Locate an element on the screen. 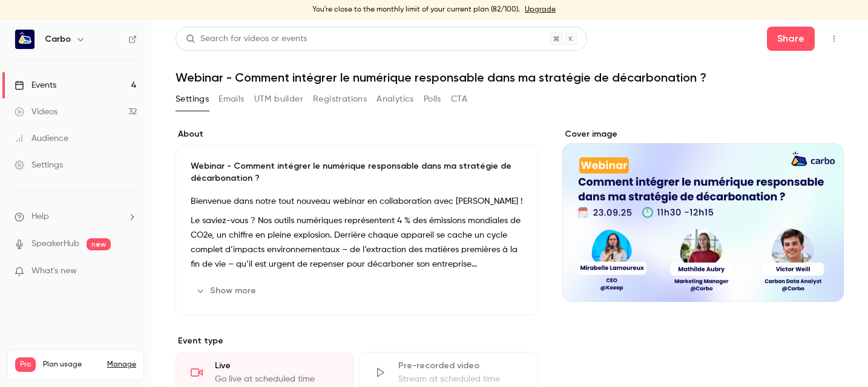 This screenshot has height=387, width=868. button: Polls is located at coordinates (432, 99).